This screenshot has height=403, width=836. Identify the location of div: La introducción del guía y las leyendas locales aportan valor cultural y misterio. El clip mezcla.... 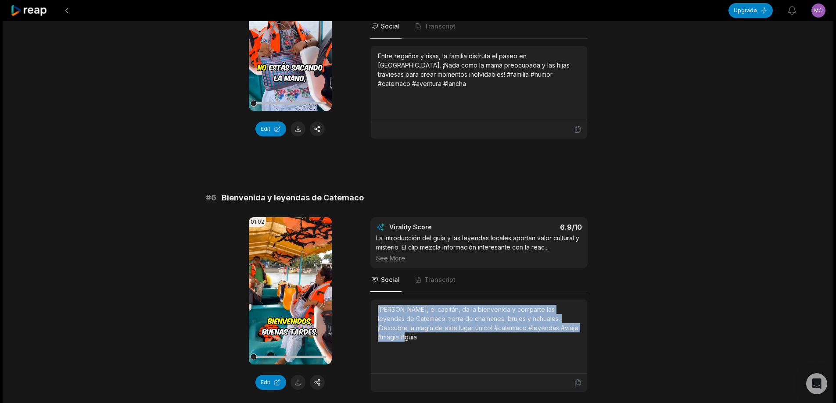
(479, 248).